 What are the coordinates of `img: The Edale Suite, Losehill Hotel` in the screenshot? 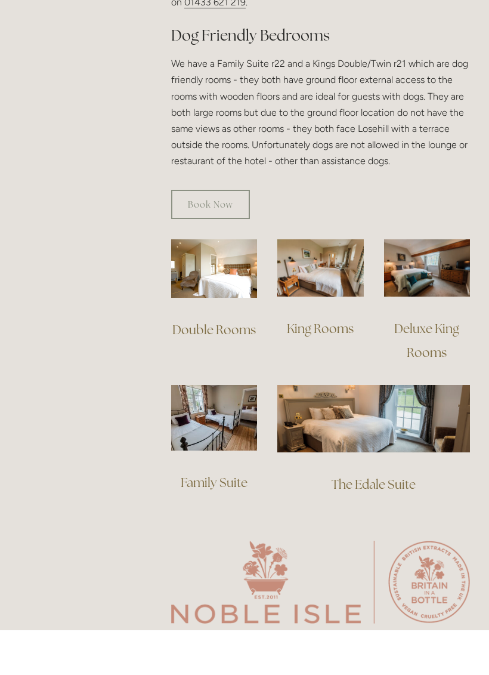 It's located at (374, 463).